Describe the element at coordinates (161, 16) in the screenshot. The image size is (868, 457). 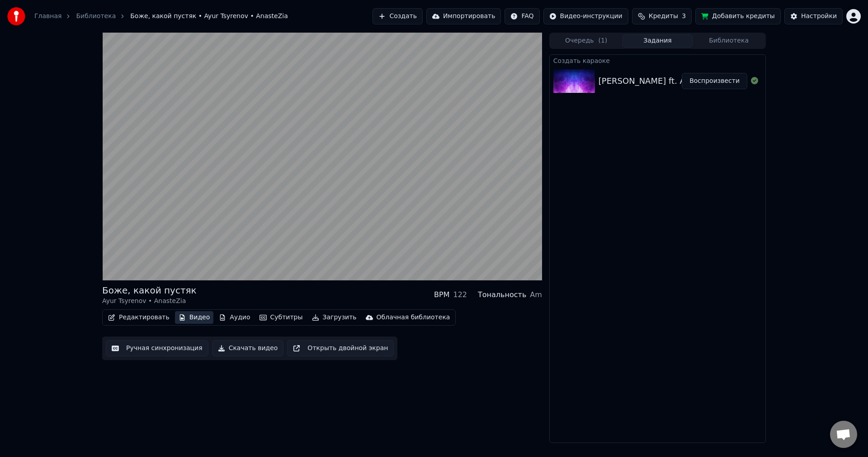
I see `nav: breadcrumb` at that location.